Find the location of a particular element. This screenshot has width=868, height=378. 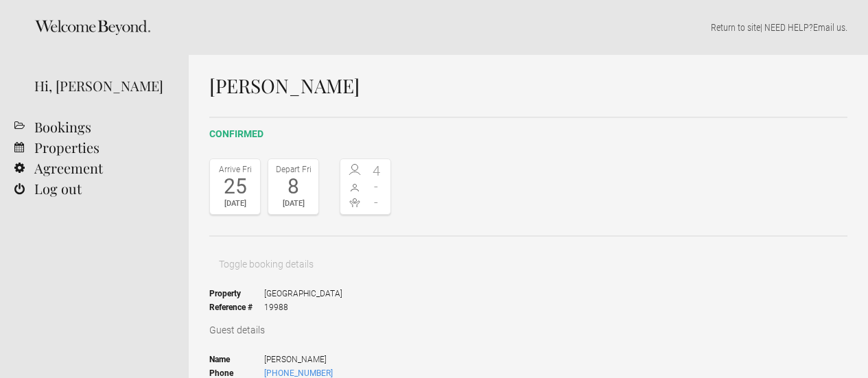

div: 25 is located at coordinates (235, 187).